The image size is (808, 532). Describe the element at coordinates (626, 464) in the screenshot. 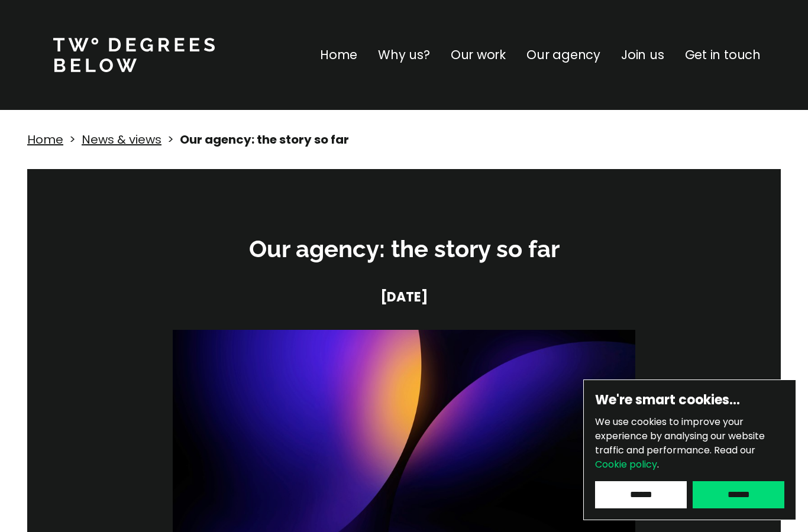

I see `a: Cookie policy` at that location.